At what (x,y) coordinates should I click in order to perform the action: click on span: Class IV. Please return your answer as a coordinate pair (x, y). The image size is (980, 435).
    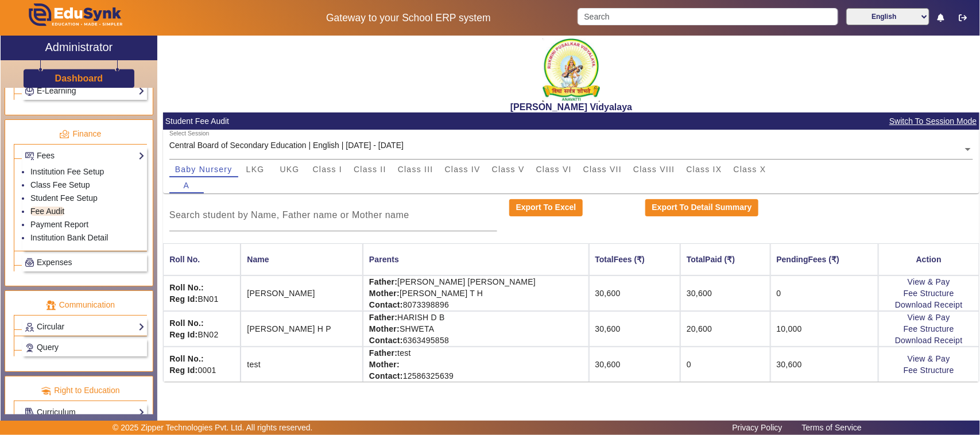
    Looking at the image, I should click on (462, 169).